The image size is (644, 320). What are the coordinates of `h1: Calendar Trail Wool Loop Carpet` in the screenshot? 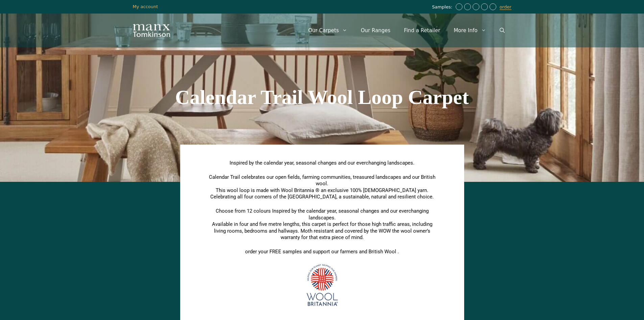 It's located at (322, 97).